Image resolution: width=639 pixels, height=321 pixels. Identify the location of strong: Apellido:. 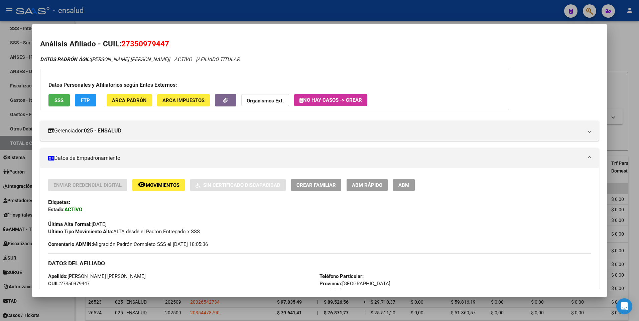
(58, 277).